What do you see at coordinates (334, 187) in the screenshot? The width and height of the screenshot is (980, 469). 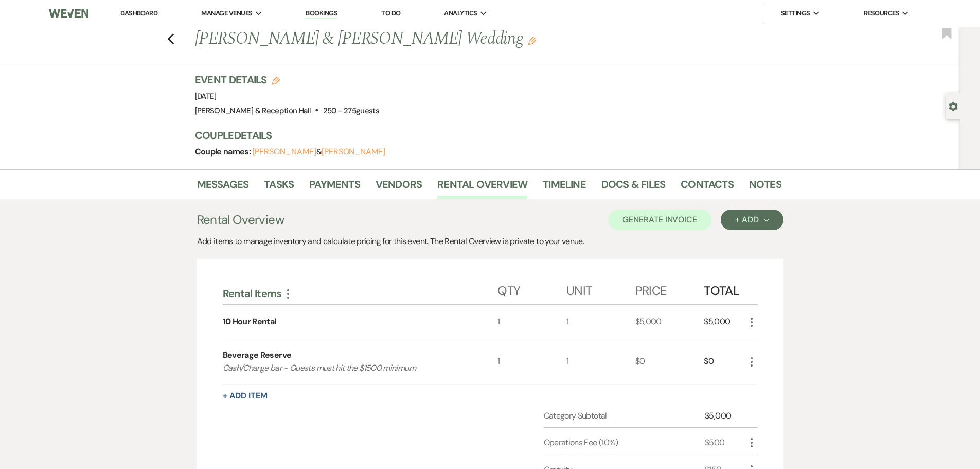 I see `a: Payments` at bounding box center [334, 187].